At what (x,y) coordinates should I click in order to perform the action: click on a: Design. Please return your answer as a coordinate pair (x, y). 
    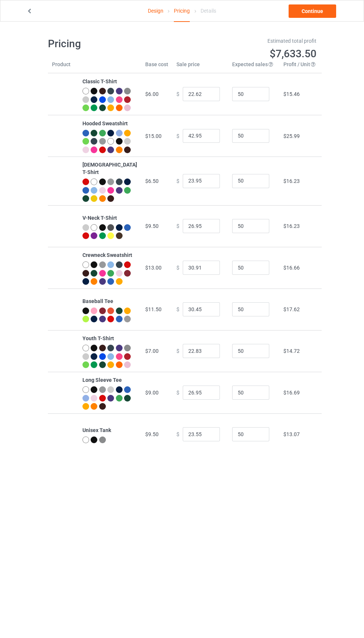
    Looking at the image, I should click on (156, 11).